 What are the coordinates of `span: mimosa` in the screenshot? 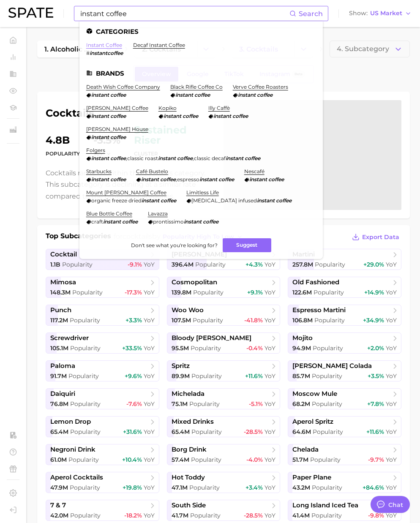 It's located at (63, 282).